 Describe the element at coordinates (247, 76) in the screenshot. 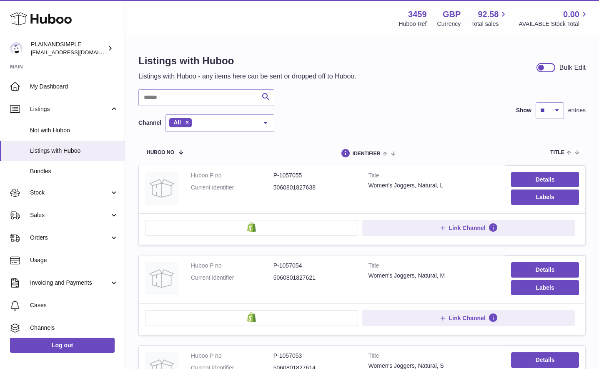

I see `p: Listings with Huboo - any items here can be sent or dropped off to Huboo.` at that location.